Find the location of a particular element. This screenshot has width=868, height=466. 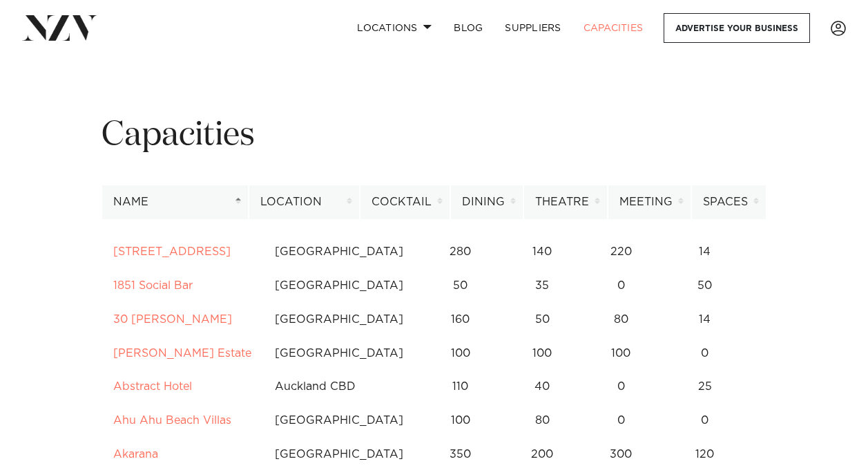

a: Advertise your business is located at coordinates (737, 28).